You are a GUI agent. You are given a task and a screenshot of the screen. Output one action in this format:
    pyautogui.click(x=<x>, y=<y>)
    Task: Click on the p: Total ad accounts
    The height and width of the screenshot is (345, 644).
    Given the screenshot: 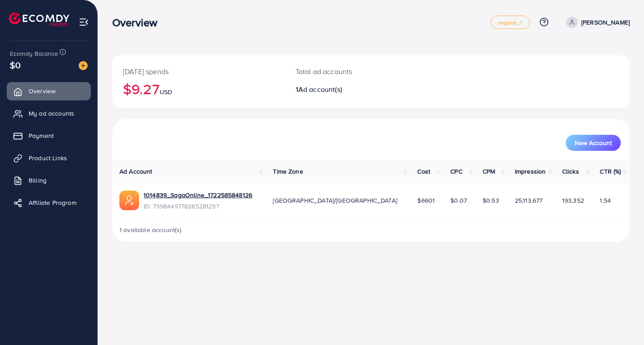 What is the action you would take?
    pyautogui.click(x=349, y=72)
    